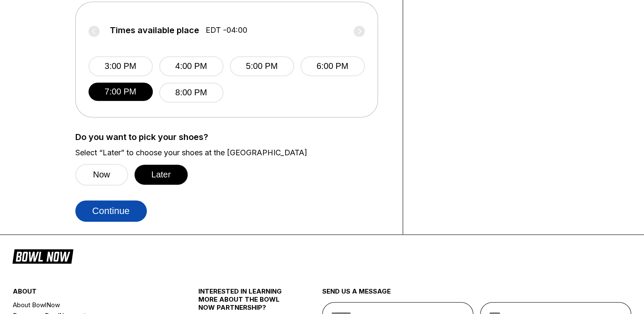 This screenshot has width=644, height=314. I want to click on label: Do you want to pick your shoes?, so click(232, 137).